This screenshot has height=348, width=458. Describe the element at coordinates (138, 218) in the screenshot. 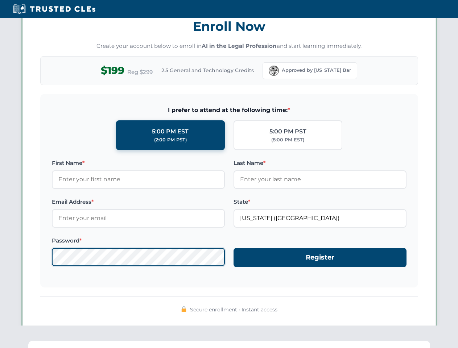

I see `input: Enter your email` at that location.